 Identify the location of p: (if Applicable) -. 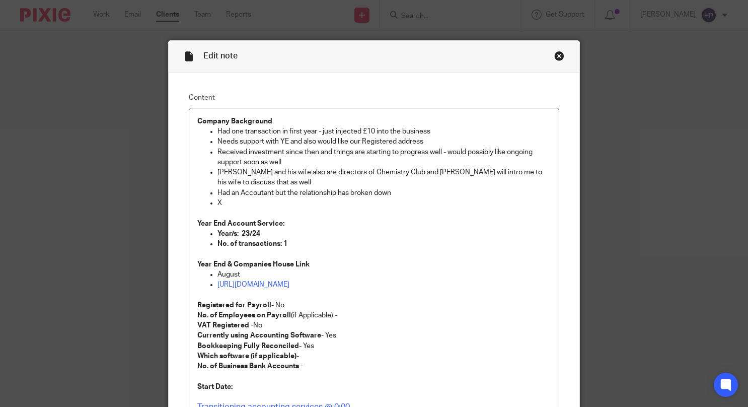
(373, 315).